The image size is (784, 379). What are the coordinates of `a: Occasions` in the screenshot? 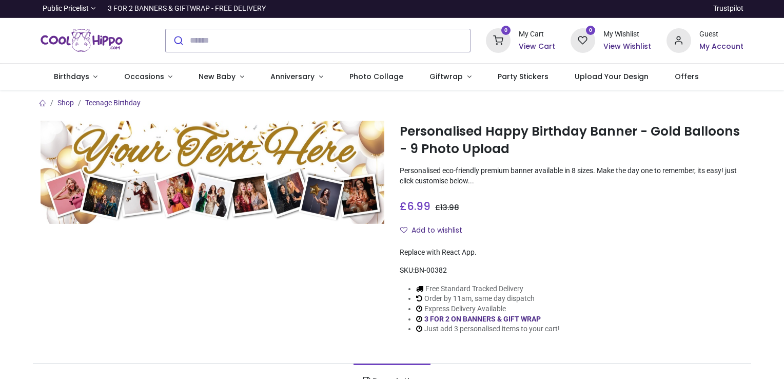 It's located at (148, 77).